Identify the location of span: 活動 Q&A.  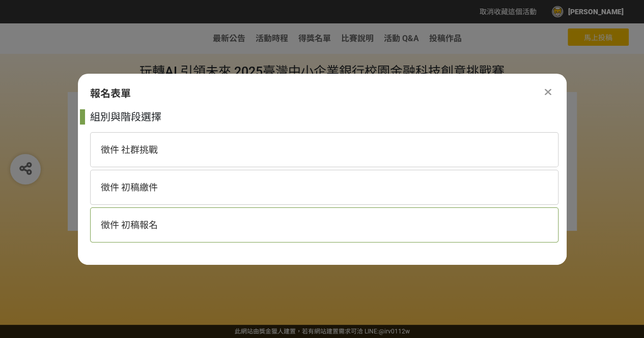
(401, 38).